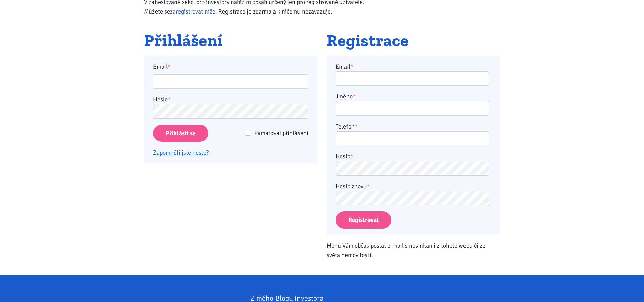 The height and width of the screenshot is (302, 644). What do you see at coordinates (346, 96) in the screenshot?
I see `label: Jméno` at bounding box center [346, 96].